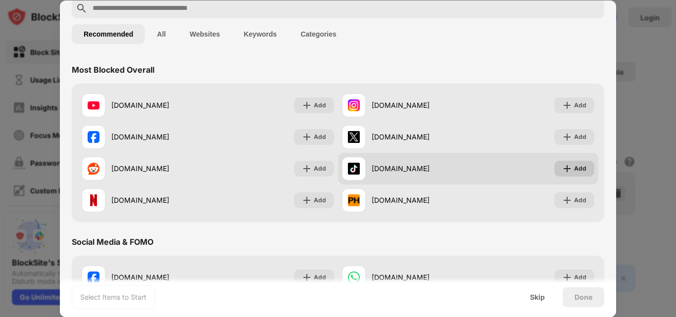  What do you see at coordinates (108, 34) in the screenshot?
I see `button: Recommended` at bounding box center [108, 34].